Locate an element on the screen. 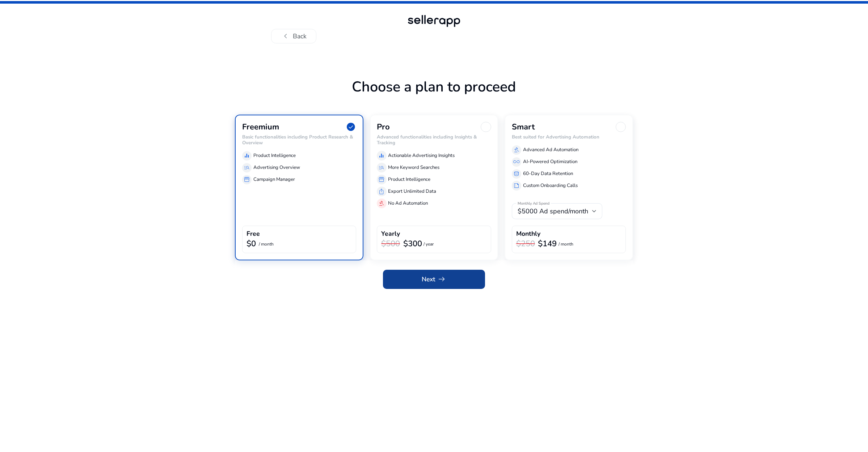 This screenshot has height=452, width=868. span: ios_share is located at coordinates (382, 192).